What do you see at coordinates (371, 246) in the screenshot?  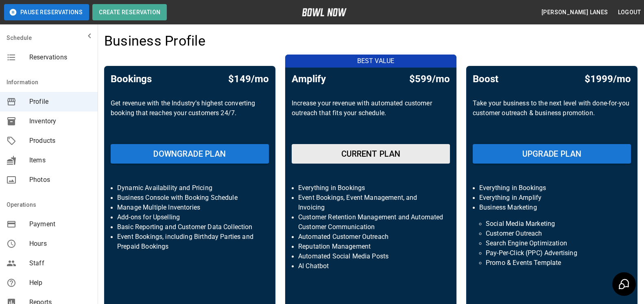 I see `p: Reputation Management` at bounding box center [371, 246].